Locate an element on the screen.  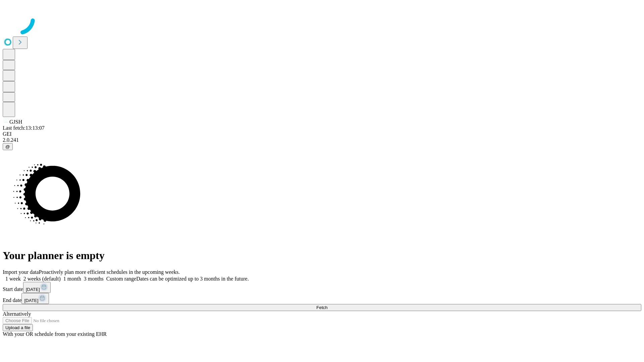
span: Last fetch: 13:13:07 is located at coordinates (24, 128).